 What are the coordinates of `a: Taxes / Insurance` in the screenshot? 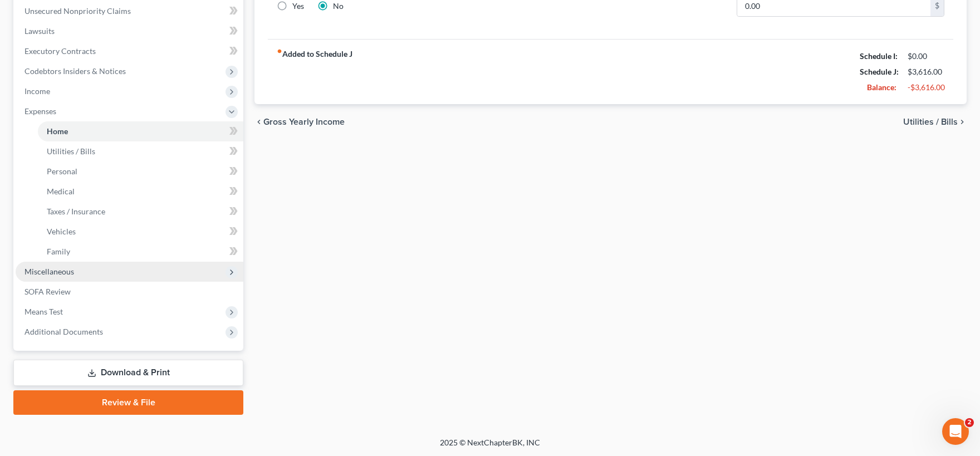 It's located at (141, 211).